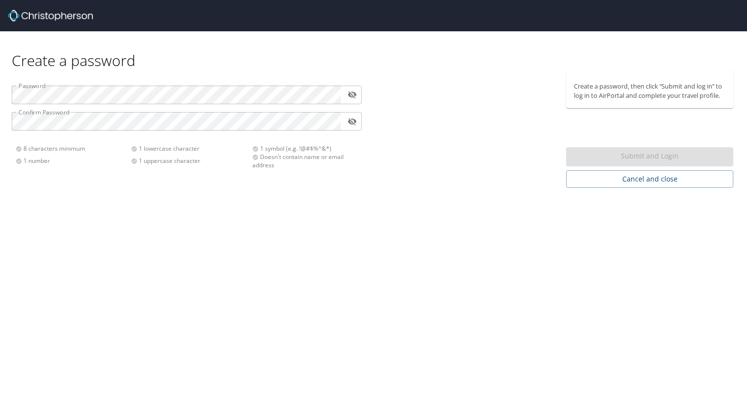 This screenshot has height=408, width=747. What do you see at coordinates (304, 161) in the screenshot?
I see `div: Doesn't contain name or email address` at bounding box center [304, 161].